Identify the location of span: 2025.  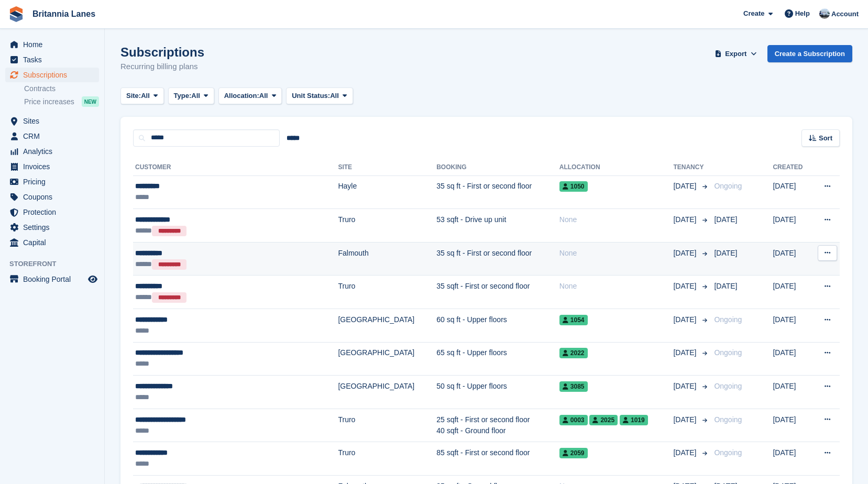
(603, 420).